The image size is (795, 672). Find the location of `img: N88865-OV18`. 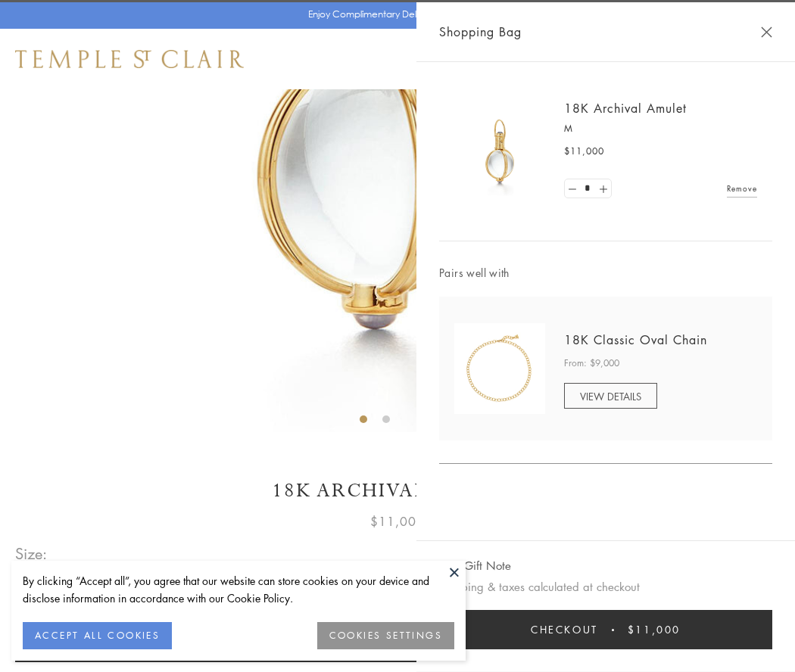

img: N88865-OV18 is located at coordinates (499, 368).